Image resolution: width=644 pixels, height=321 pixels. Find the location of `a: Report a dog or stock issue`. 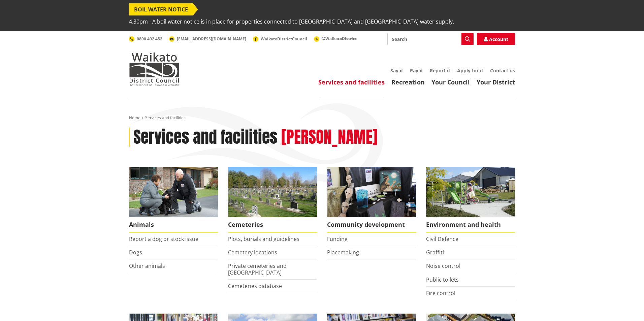

a: Report a dog or stock issue is located at coordinates (164, 239).